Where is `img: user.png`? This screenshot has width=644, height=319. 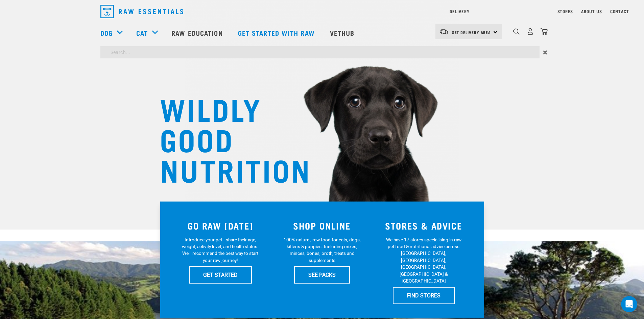 img: user.png is located at coordinates (530, 31).